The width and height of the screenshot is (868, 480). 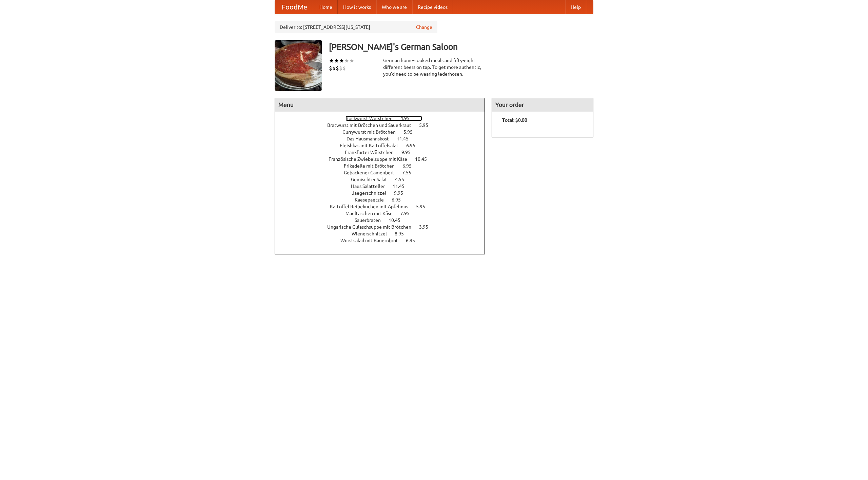 What do you see at coordinates (425, 27) in the screenshot?
I see `a: Change` at bounding box center [425, 27].